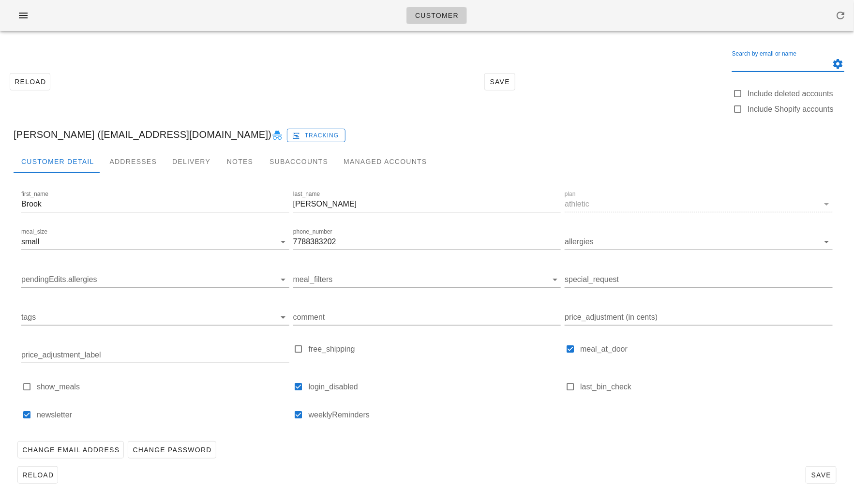 This screenshot has height=504, width=854. Describe the element at coordinates (427, 280) in the screenshot. I see `div: meal_filters` at that location.